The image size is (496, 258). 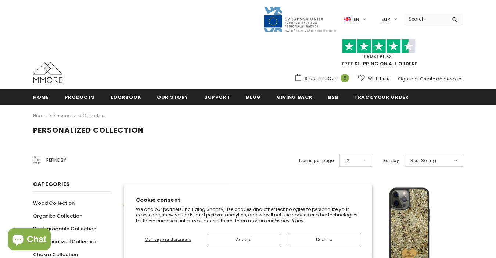 I want to click on span: Track your order, so click(x=382, y=97).